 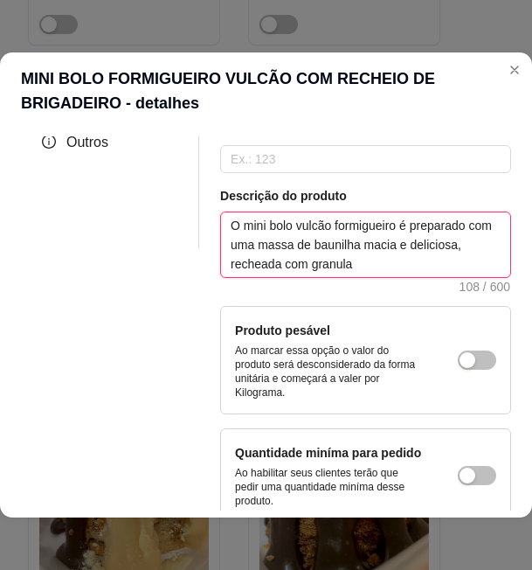 What do you see at coordinates (515, 70) in the screenshot?
I see `button: Close` at bounding box center [515, 70].